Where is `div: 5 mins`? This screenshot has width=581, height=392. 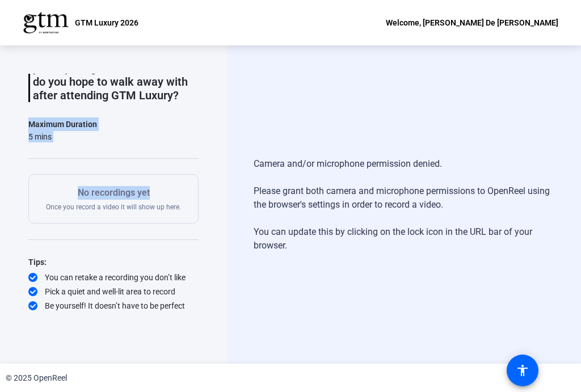
div: 5 mins is located at coordinates (62, 137).